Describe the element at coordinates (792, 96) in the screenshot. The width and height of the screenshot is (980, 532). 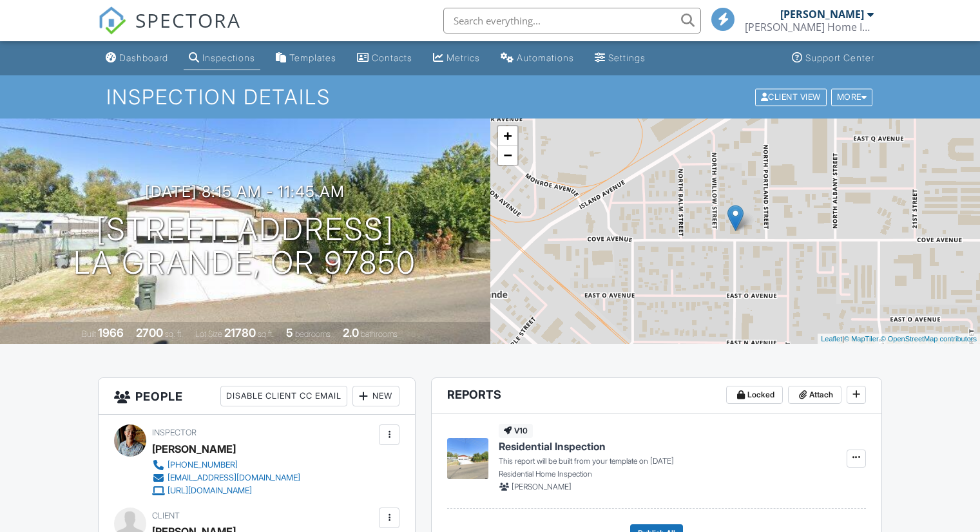
I see `a: Client View` at that location.